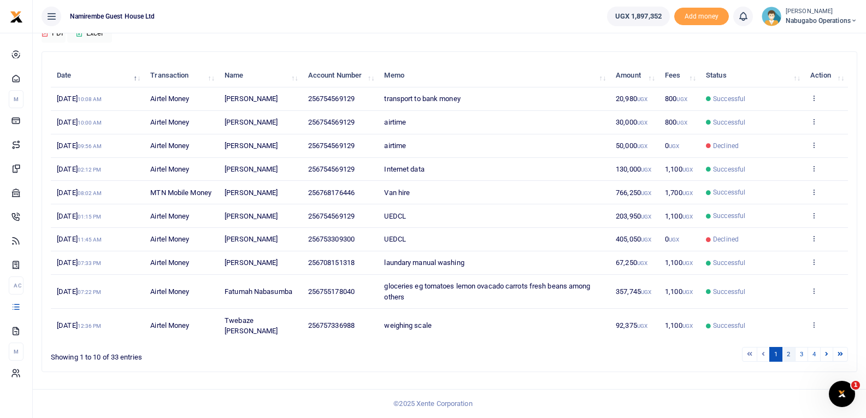 This screenshot has width=866, height=418. I want to click on span: transport to bank money, so click(422, 98).